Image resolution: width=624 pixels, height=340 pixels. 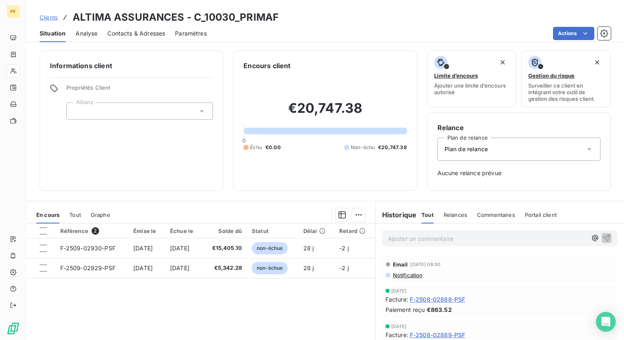 What do you see at coordinates (256, 147) in the screenshot?
I see `span: Échu` at bounding box center [256, 147].